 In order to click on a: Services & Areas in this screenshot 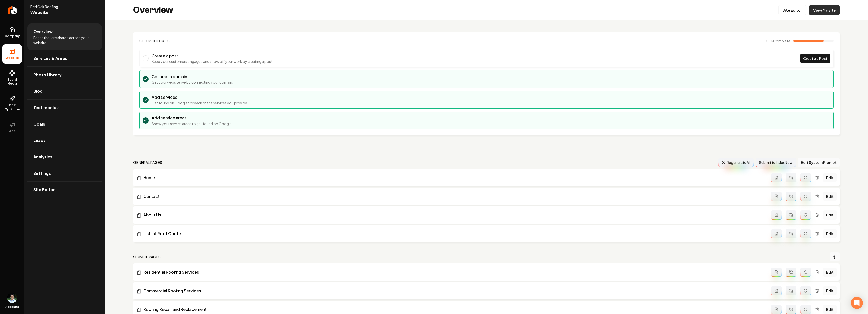, I will do `click(64, 58)`.